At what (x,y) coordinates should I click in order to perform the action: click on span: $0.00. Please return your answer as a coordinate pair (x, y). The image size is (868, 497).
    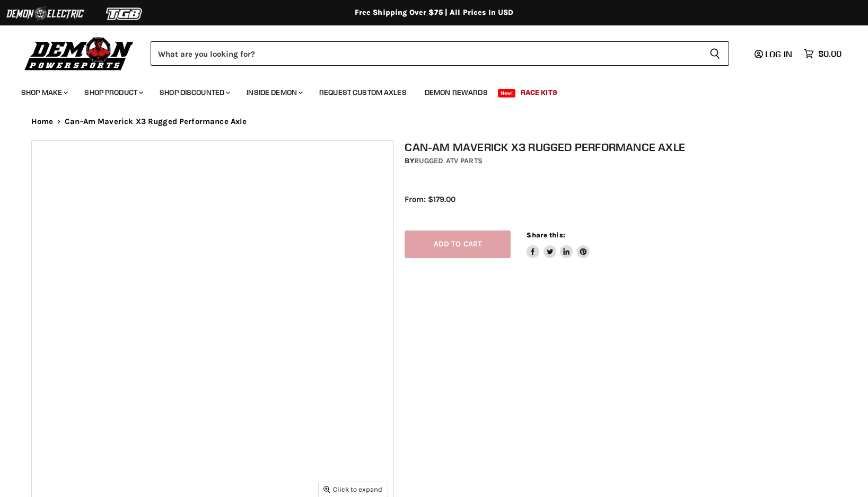
    Looking at the image, I should click on (830, 53).